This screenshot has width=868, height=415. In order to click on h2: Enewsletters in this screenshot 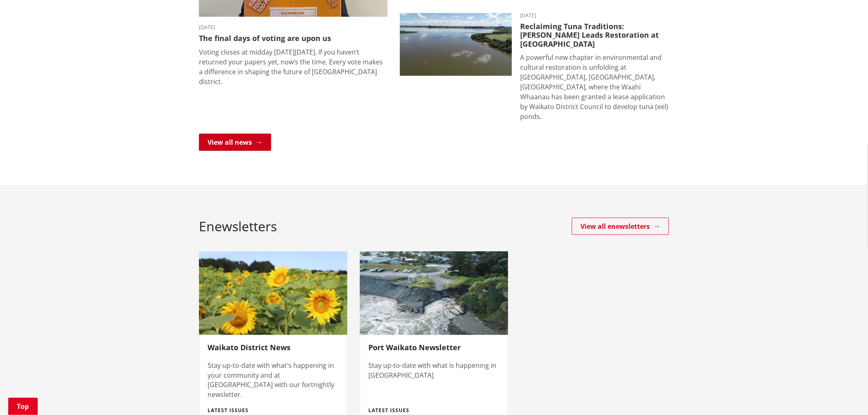, I will do `click(238, 226)`.